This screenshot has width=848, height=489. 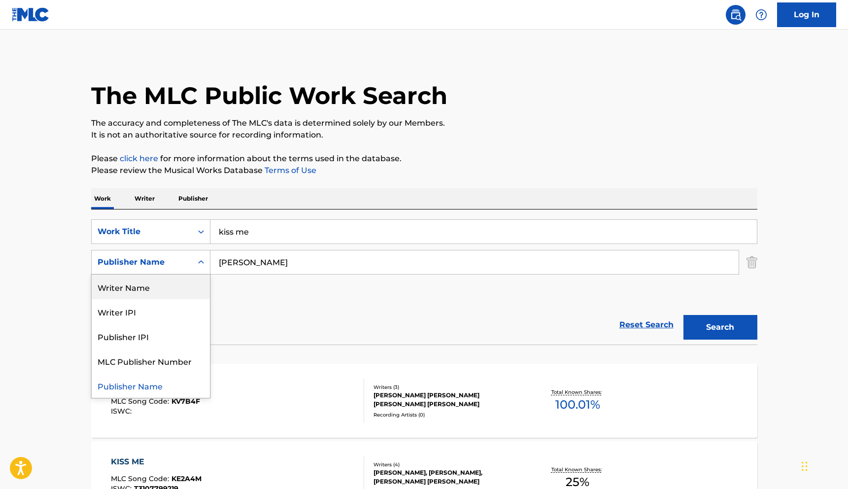 What do you see at coordinates (736, 15) in the screenshot?
I see `a: Public Search` at bounding box center [736, 15].